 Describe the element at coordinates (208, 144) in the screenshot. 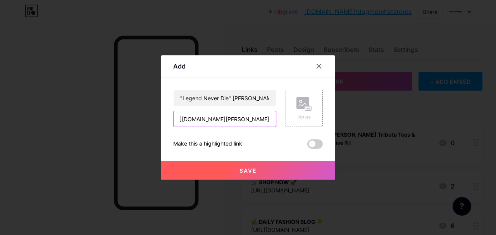

I see `div: Make this a highlighted link` at that location.